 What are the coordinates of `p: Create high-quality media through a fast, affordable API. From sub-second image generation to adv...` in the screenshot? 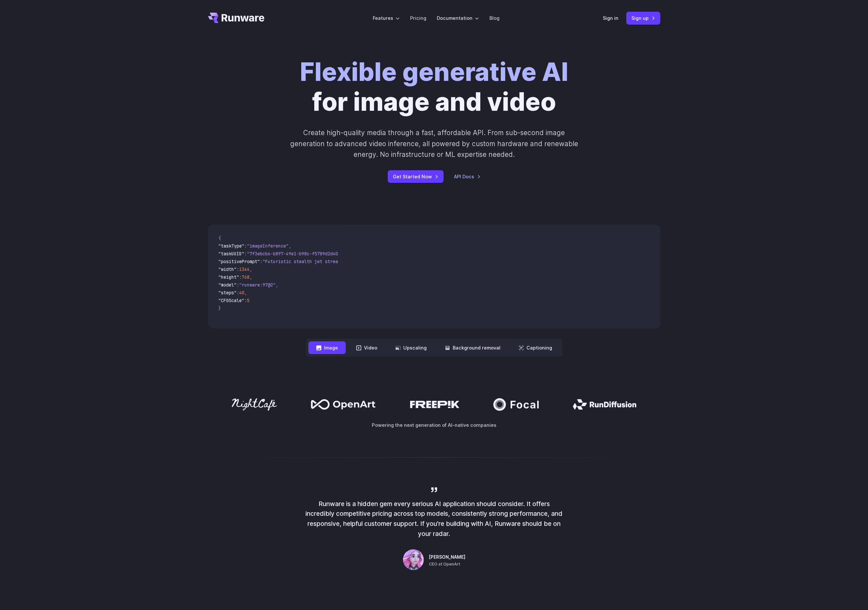 It's located at (434, 144).